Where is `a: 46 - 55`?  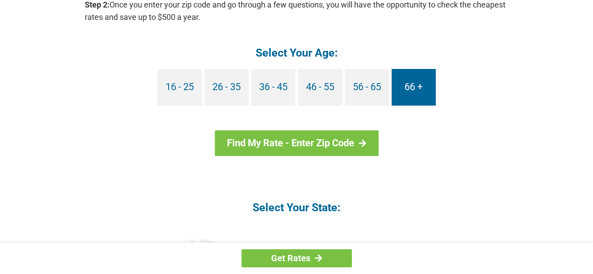
a: 46 - 55 is located at coordinates (320, 87).